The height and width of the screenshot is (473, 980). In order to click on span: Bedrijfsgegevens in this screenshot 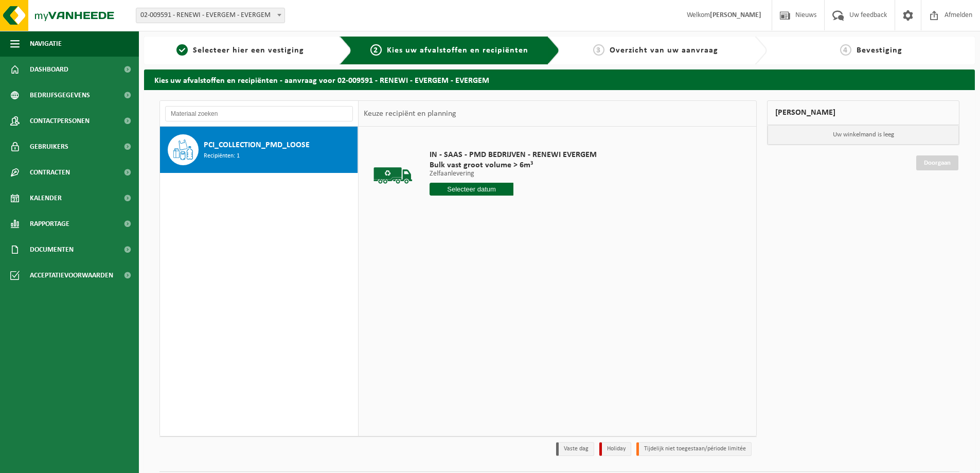, I will do `click(59, 96)`.